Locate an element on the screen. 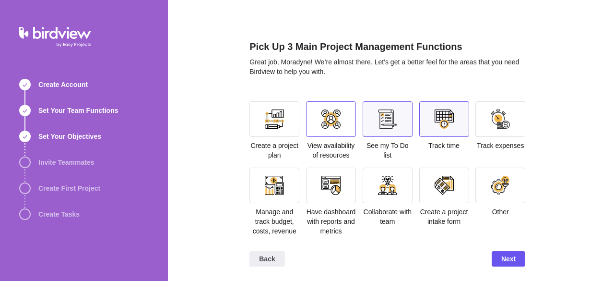 The image size is (614, 281). span: Other is located at coordinates (500, 212).